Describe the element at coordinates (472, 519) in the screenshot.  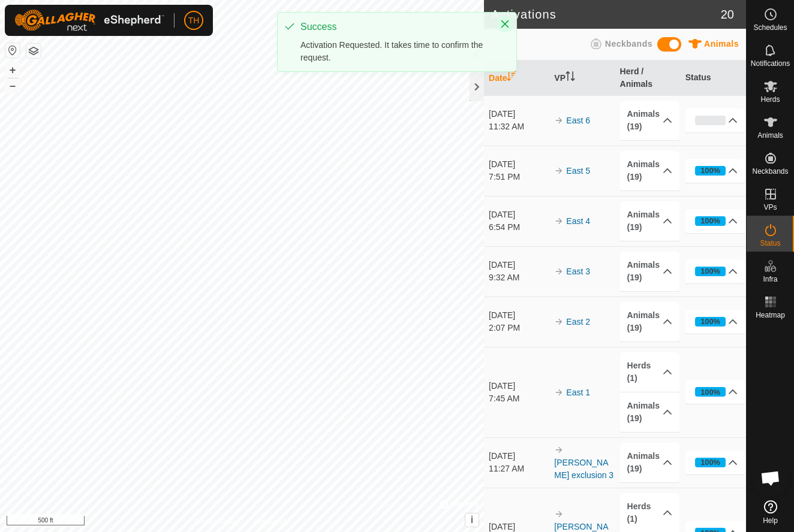
I see `span: i` at that location.